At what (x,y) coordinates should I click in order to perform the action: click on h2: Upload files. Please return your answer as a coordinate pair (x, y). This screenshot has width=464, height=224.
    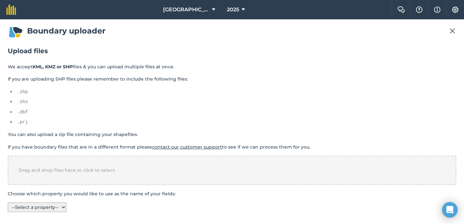
    Looking at the image, I should click on (232, 51).